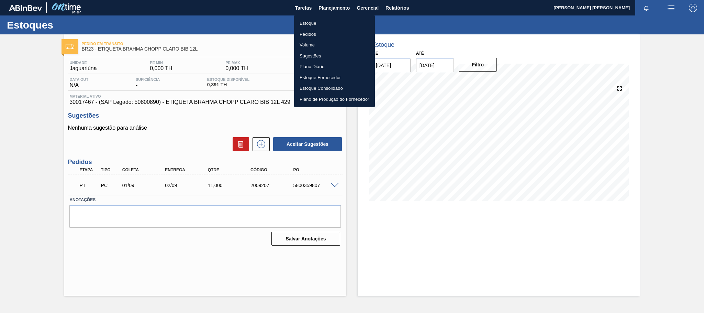 The image size is (704, 313). Describe the element at coordinates (334, 88) in the screenshot. I see `li: Estoque Consolidado` at that location.